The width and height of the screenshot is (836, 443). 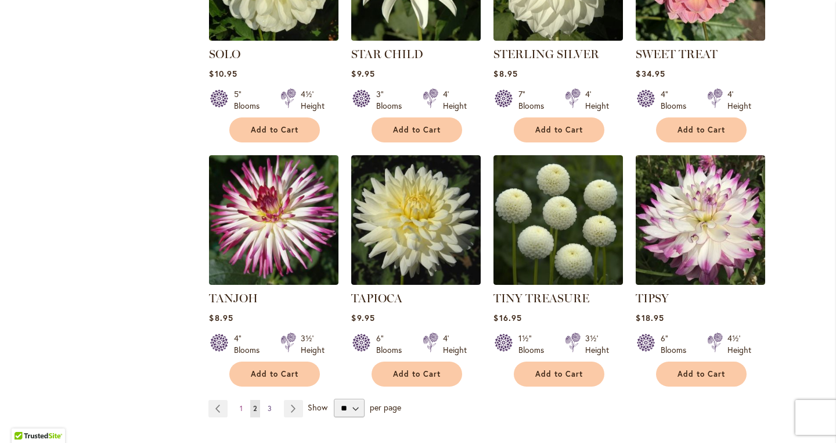 What do you see at coordinates (535, 344) in the screenshot?
I see `div: 1½" Blooms` at bounding box center [535, 344].